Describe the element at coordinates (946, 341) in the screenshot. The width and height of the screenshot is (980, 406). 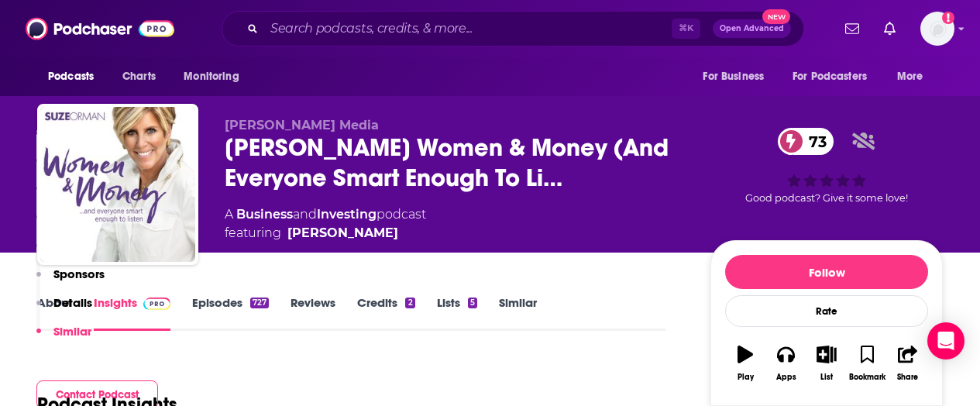
I see `div: Open Intercom Messenger` at that location.